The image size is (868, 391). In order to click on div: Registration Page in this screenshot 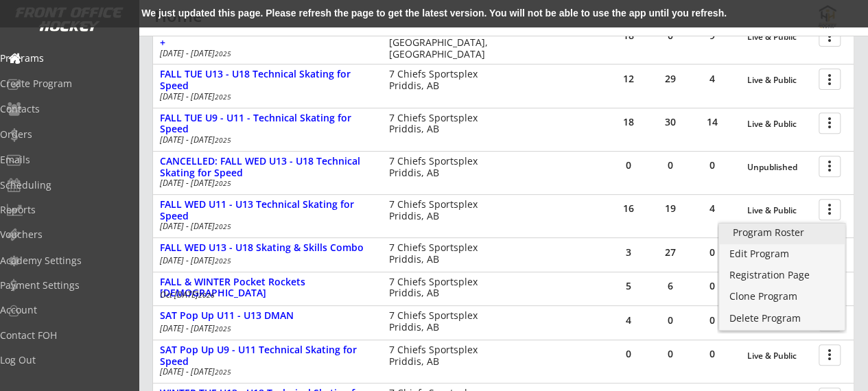, I will do `click(782, 275)`.